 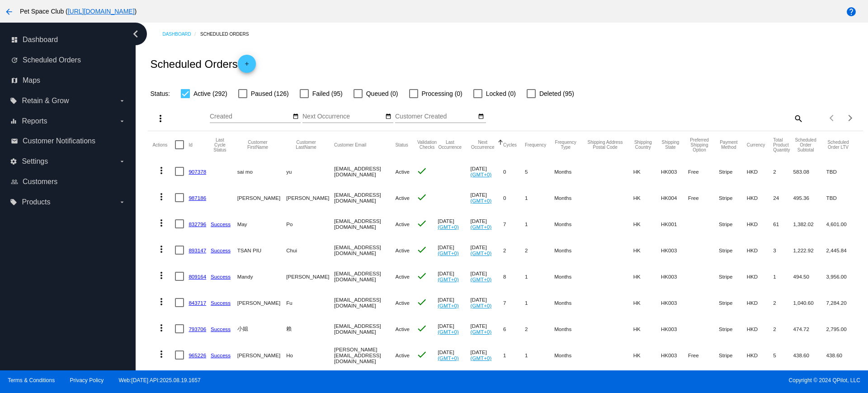 What do you see at coordinates (163, 145) in the screenshot?
I see `mat-header-cell: Actions` at bounding box center [163, 145].